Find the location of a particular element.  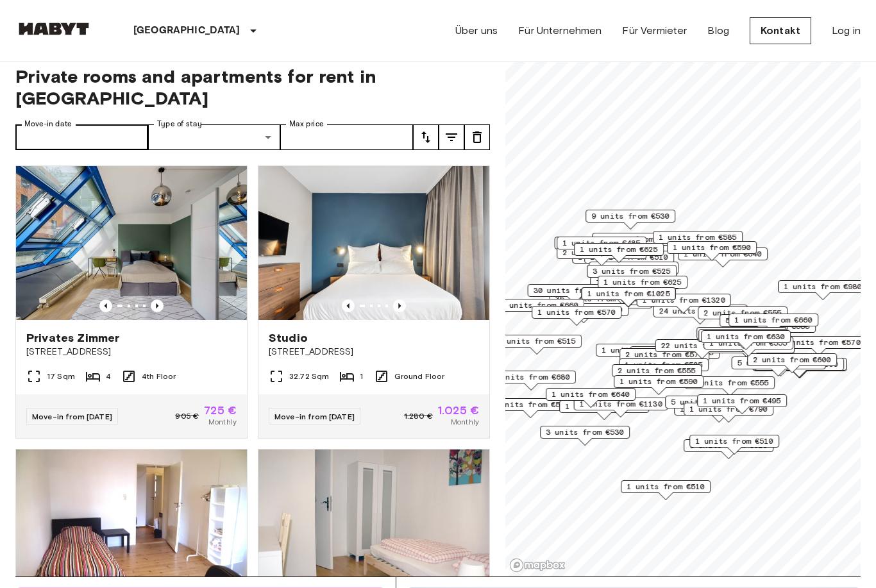

span: 1 units from €1025 is located at coordinates (628, 293).